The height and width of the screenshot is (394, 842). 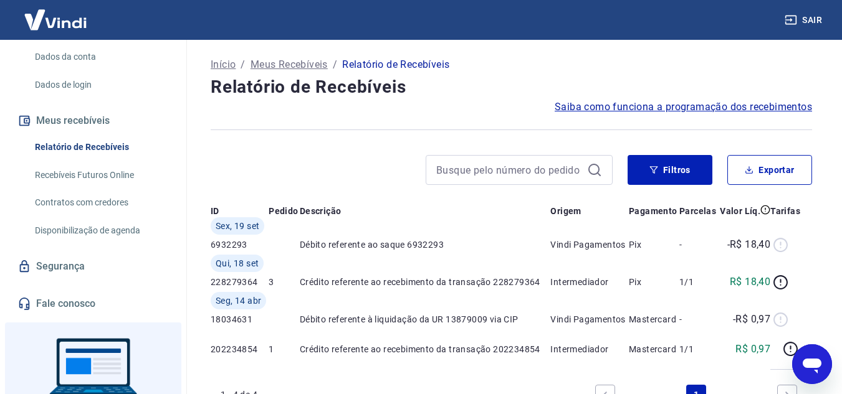 I want to click on p: -R$ 0,97, so click(x=752, y=320).